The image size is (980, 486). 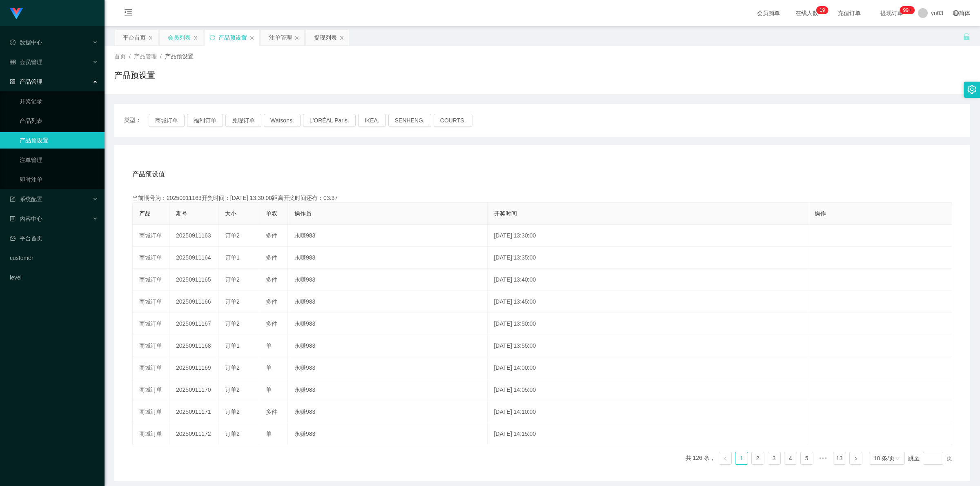 I want to click on td: 20250911163, so click(x=194, y=236).